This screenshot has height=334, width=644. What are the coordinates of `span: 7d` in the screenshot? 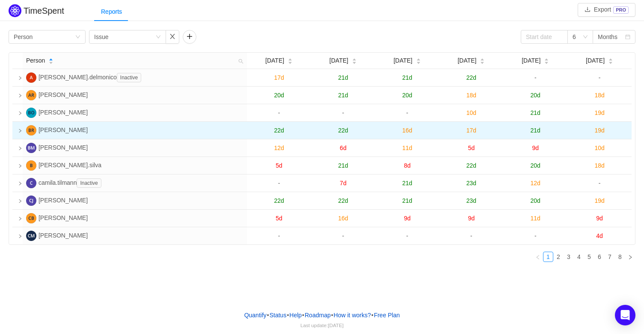 It's located at (343, 183).